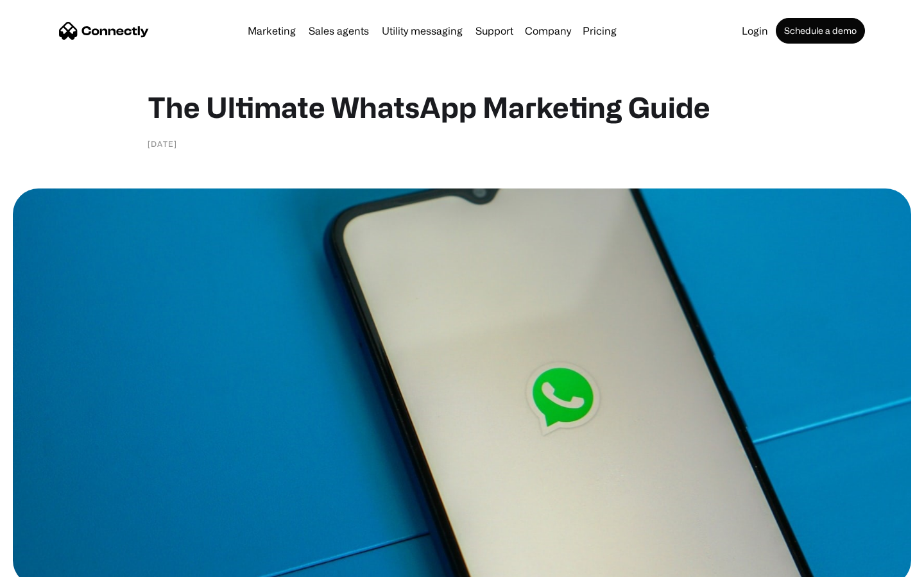 This screenshot has height=577, width=924. I want to click on a: Support, so click(494, 31).